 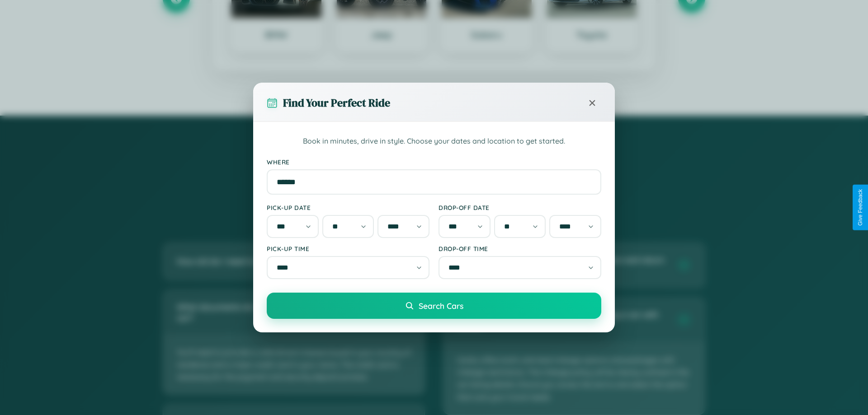 I want to click on label: Drop-off Time, so click(x=520, y=248).